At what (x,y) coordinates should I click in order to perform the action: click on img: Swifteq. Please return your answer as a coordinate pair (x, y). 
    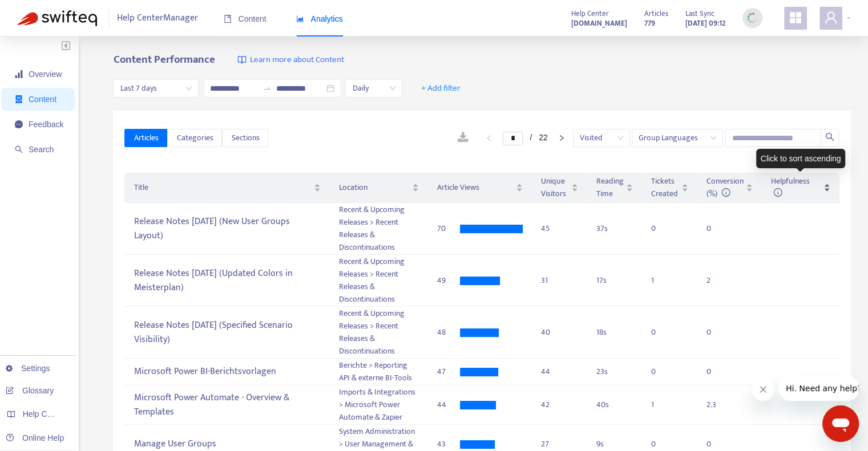
    Looking at the image, I should click on (57, 18).